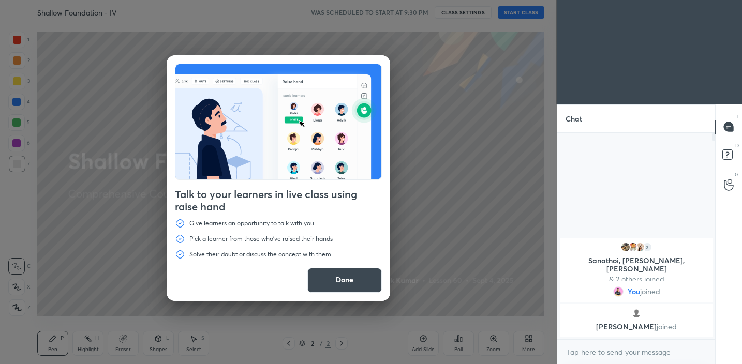 The image size is (742, 364). Describe the element at coordinates (640, 247) in the screenshot. I see `img: 45d058ddf9884f4d8bda7d51f72e4352.jpg` at that location.